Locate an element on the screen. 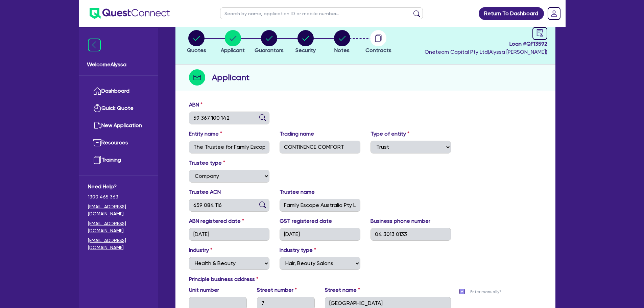  span: Notes is located at coordinates (342, 50).